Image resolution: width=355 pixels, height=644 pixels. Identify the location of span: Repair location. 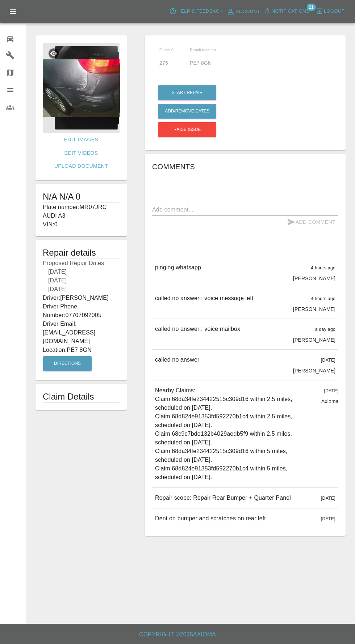
(203, 50).